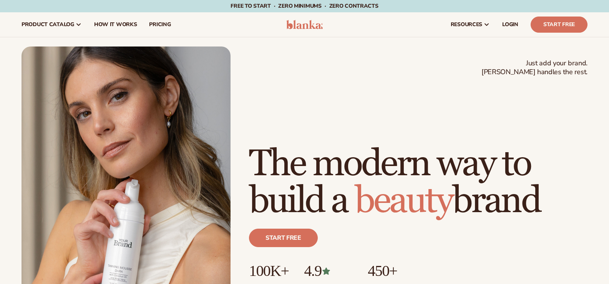 The image size is (609, 284). I want to click on a: LOGIN, so click(510, 25).